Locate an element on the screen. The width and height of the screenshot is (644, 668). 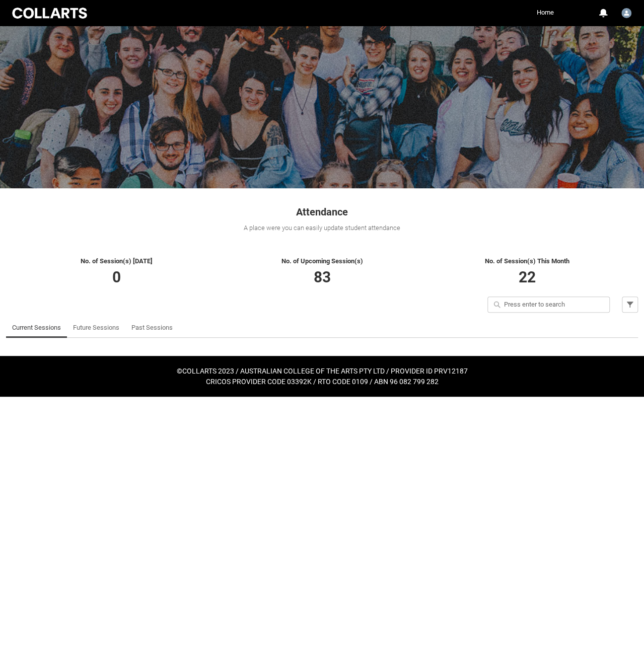
li: Future Sessions is located at coordinates (96, 328).